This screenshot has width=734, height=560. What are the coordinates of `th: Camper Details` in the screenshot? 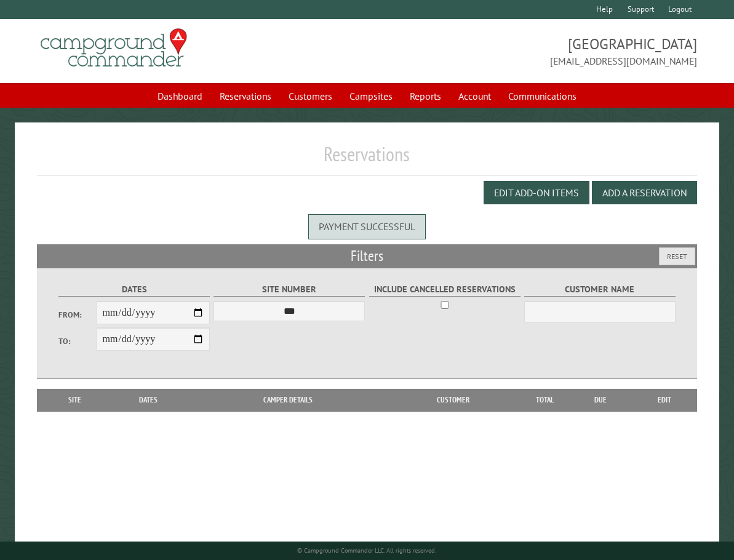 It's located at (288, 400).